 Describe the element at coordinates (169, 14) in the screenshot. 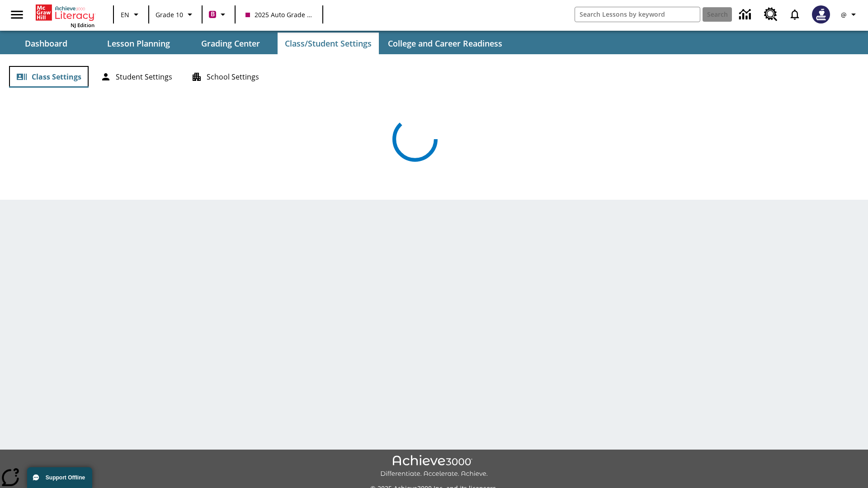

I see `span: Grade 10` at that location.